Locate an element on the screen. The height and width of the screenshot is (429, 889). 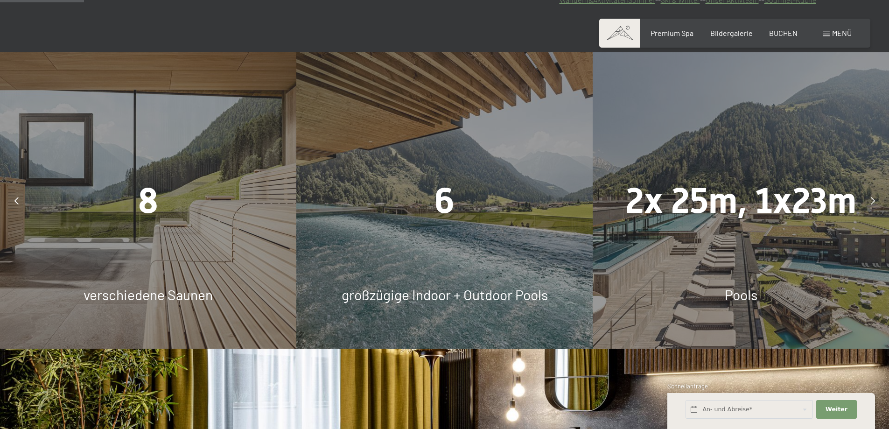
a: BUCHEN is located at coordinates (783, 33).